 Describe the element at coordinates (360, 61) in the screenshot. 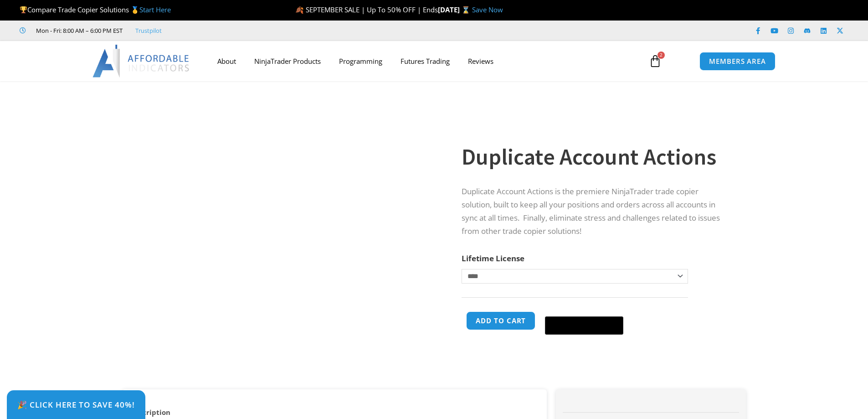

I see `a: Programming` at that location.